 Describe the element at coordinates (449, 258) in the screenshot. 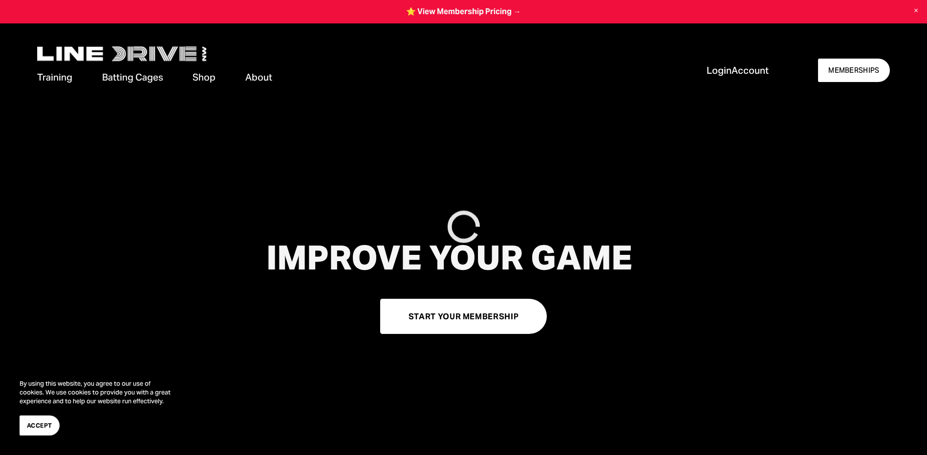

I see `h1: IMPROVE YOUR GAME` at that location.